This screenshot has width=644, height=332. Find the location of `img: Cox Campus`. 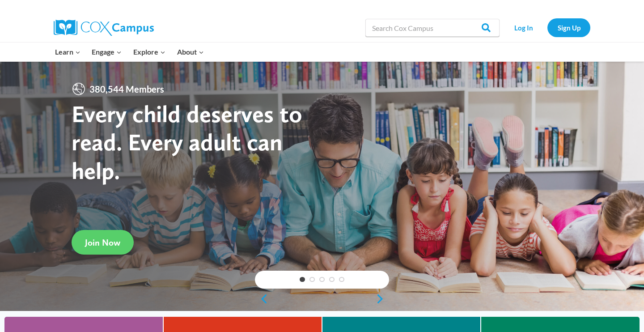

img: Cox Campus is located at coordinates (104, 28).